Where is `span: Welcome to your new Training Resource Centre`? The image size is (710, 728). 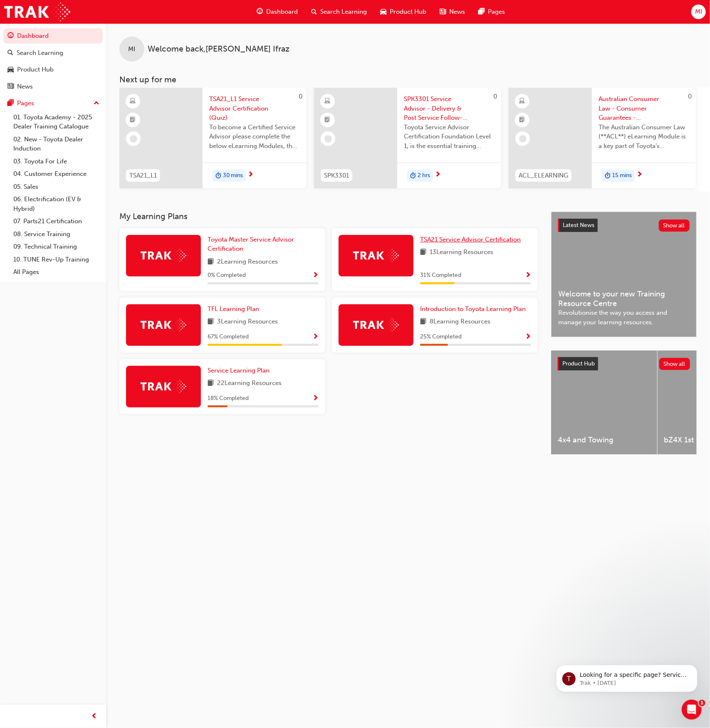 span: Welcome to your new Training Resource Centre is located at coordinates (624, 299).